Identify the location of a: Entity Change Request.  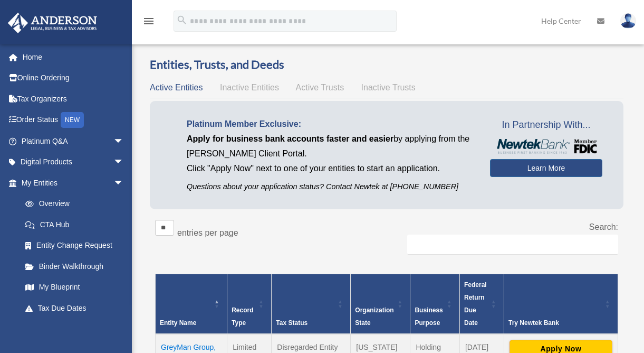
(75, 245).